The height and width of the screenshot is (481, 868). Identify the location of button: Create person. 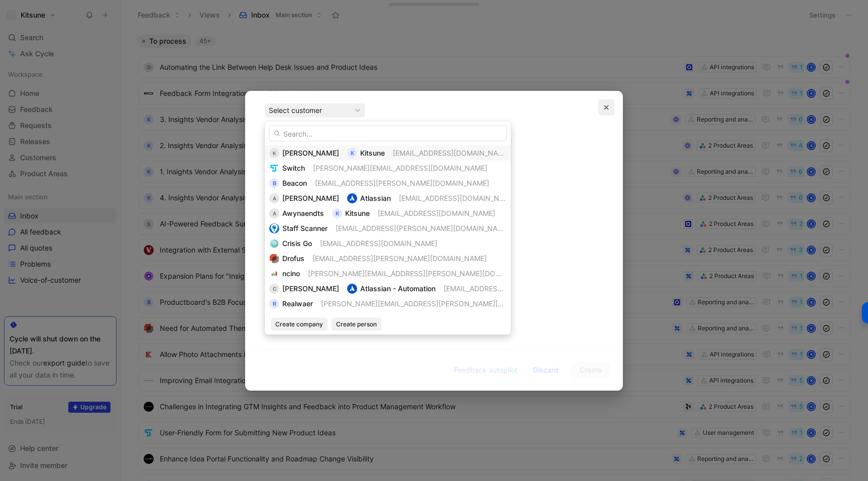
(356, 324).